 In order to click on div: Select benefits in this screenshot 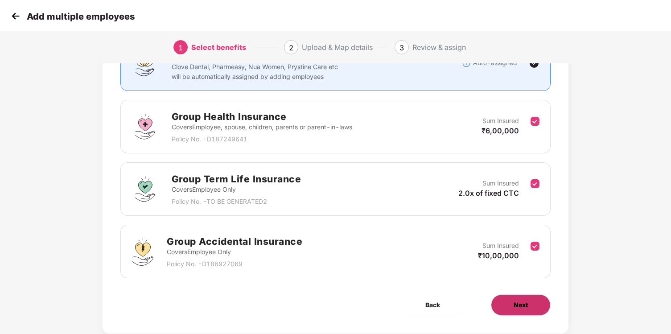, I will do `click(218, 47)`.